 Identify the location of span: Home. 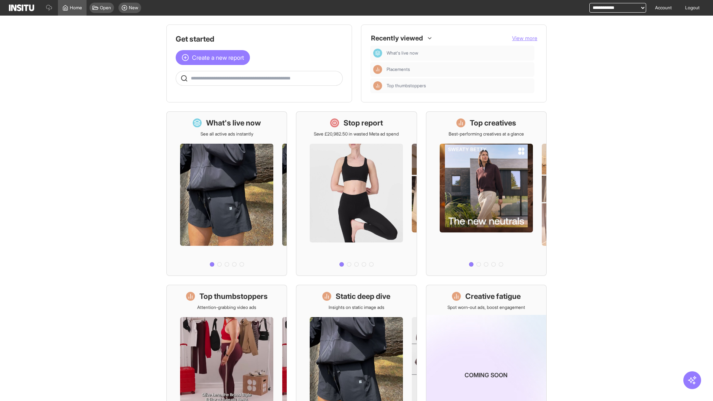
(76, 8).